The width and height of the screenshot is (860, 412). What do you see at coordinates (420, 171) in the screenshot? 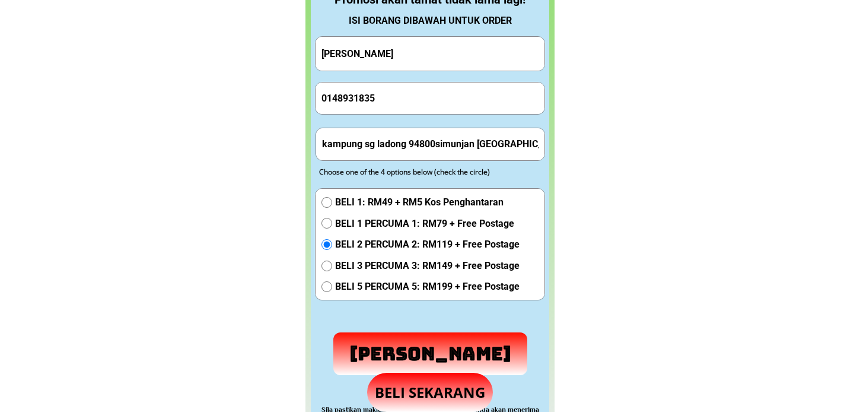
I see `div: Choose one of the 4 options below (check the circle)` at bounding box center [420, 171].